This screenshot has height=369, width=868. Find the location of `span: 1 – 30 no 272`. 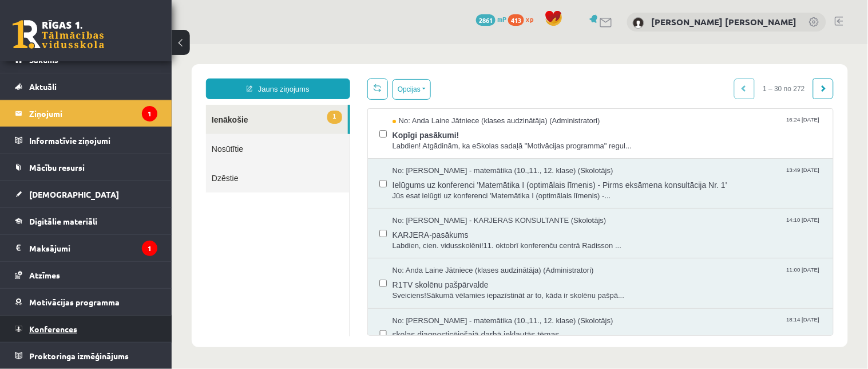

span: 1 – 30 no 272 is located at coordinates (613, 45).